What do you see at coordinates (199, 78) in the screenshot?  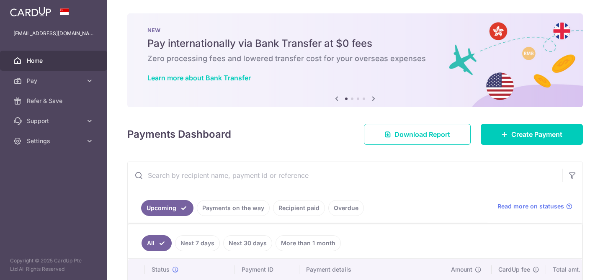 I see `a: Learn more about Bank Transfer` at bounding box center [199, 78].